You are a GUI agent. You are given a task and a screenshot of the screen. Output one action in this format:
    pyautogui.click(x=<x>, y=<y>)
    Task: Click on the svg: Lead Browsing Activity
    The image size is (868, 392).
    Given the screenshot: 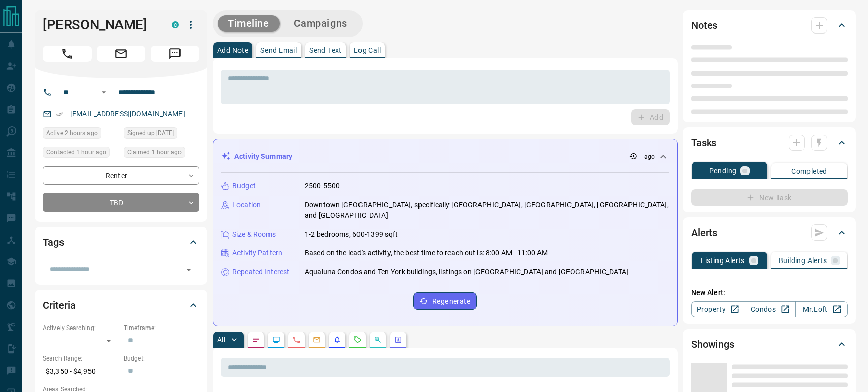 What is the action you would take?
    pyautogui.click(x=276, y=340)
    